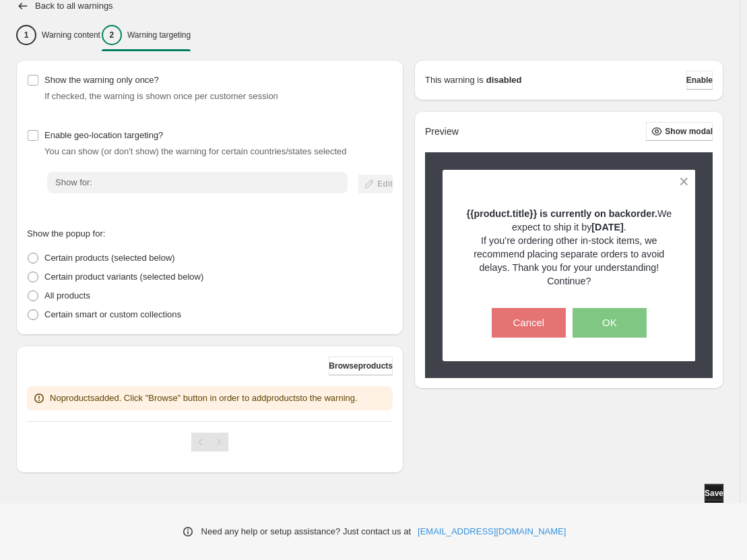 This screenshot has width=747, height=560. I want to click on p: Warning targeting, so click(159, 35).